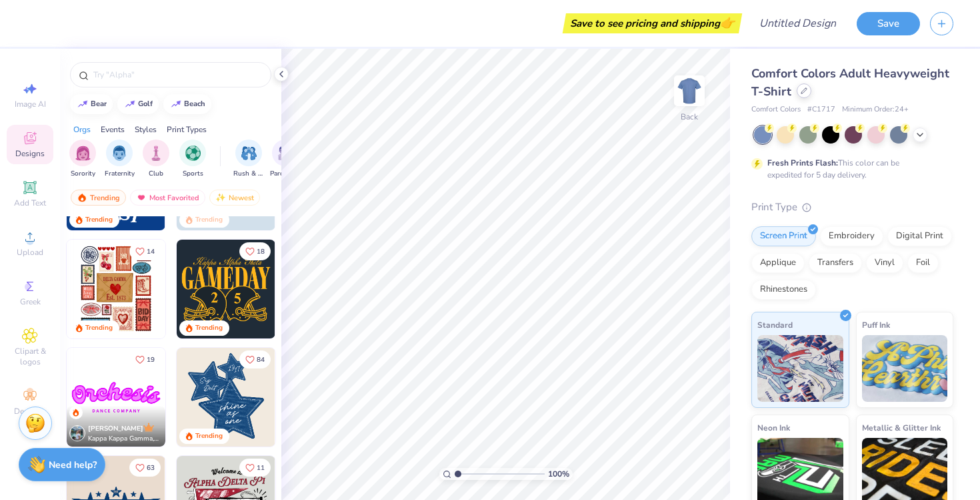  Describe the element at coordinates (193, 153) in the screenshot. I see `img: Sports Image` at that location.